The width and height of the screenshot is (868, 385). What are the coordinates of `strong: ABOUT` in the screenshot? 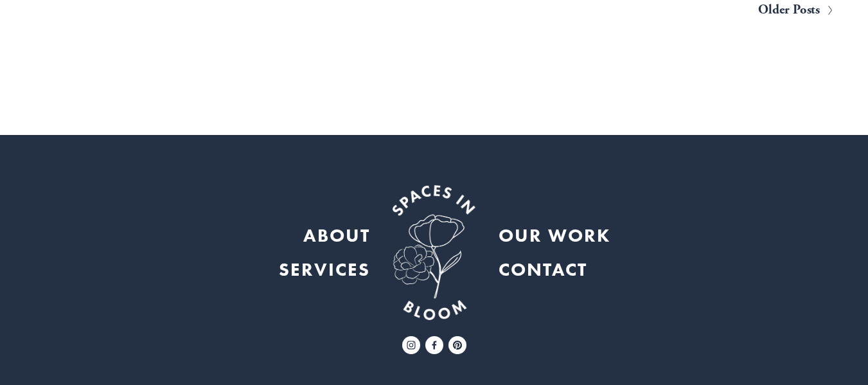 It's located at (337, 236).